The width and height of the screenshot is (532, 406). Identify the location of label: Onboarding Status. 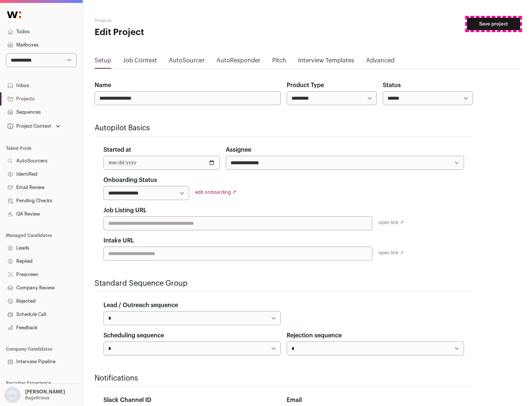
(130, 180).